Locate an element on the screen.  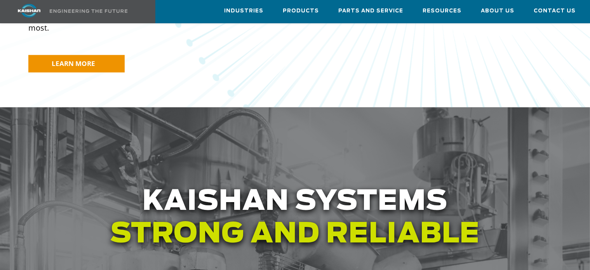
img: Engineering the future is located at coordinates (89, 11).